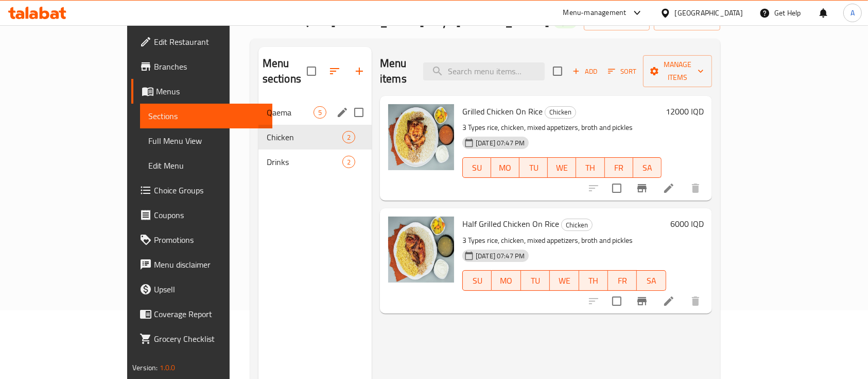  I want to click on div: Drinks2, so click(315, 162).